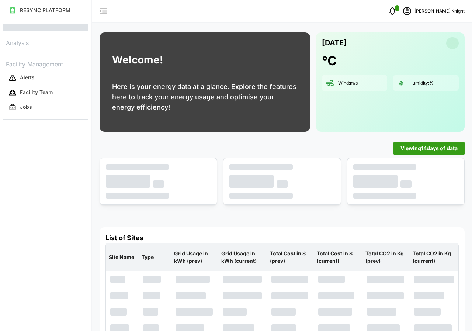  What do you see at coordinates (243, 257) in the screenshot?
I see `p: Grid Usage in kWh (current)` at bounding box center [243, 257].